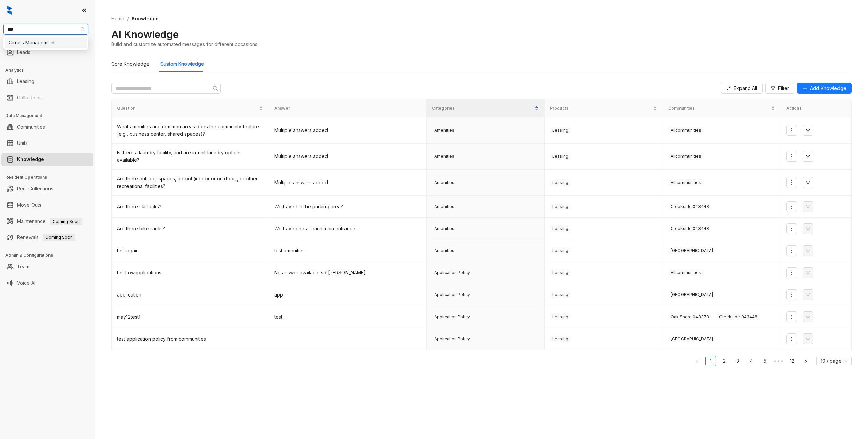 Image resolution: width=868 pixels, height=439 pixels. I want to click on a: 5, so click(765, 361).